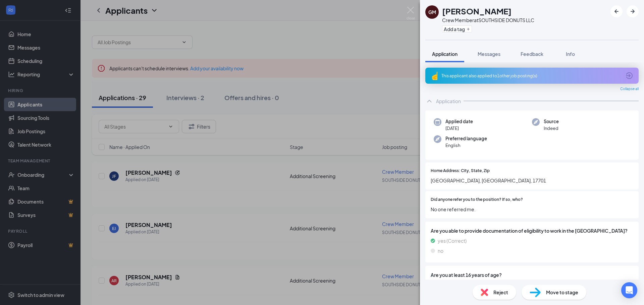 Image resolution: width=644 pixels, height=305 pixels. I want to click on span: Source, so click(551, 122).